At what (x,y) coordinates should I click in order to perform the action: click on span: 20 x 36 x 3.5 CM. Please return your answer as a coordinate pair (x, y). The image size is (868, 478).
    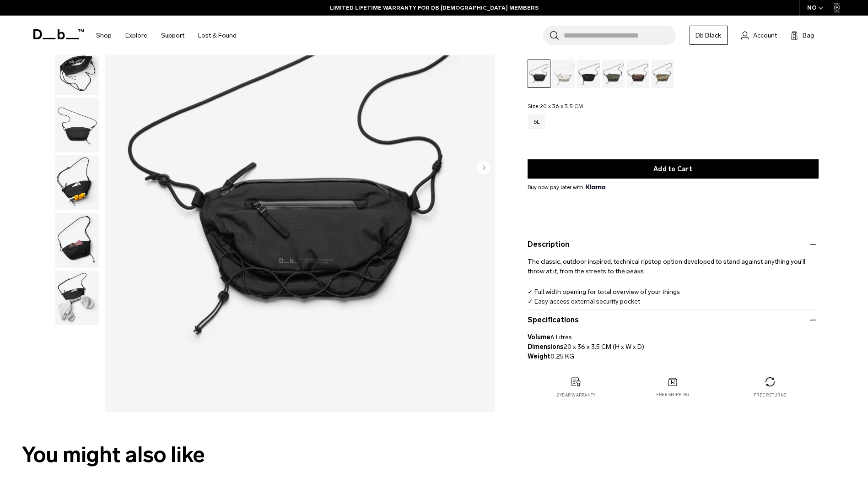
    Looking at the image, I should click on (562, 106).